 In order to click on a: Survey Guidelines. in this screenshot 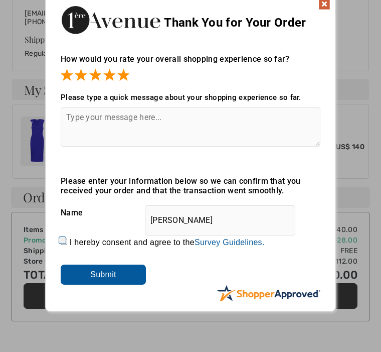, I will do `click(230, 242)`.